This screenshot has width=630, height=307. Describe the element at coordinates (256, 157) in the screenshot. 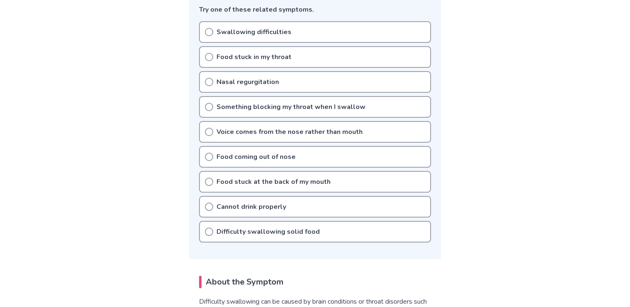

I see `p: Food coming out of nose` at that location.